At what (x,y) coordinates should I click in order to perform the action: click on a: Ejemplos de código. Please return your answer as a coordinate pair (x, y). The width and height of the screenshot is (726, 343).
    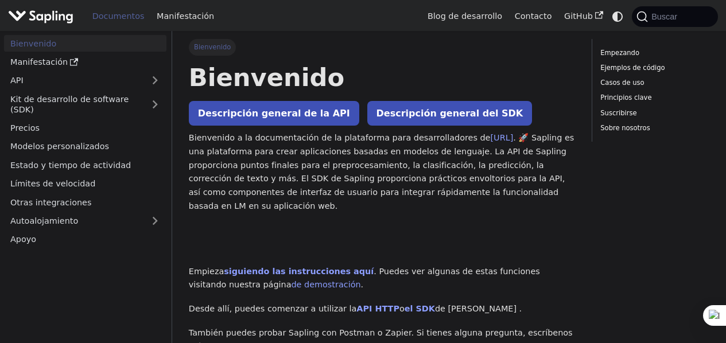
    Looking at the image, I should click on (652, 68).